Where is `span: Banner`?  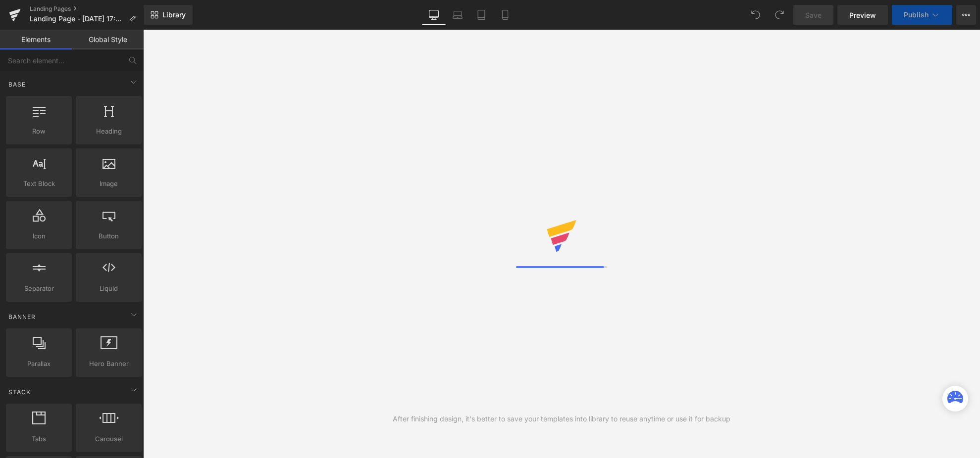
span: Banner is located at coordinates (21, 316).